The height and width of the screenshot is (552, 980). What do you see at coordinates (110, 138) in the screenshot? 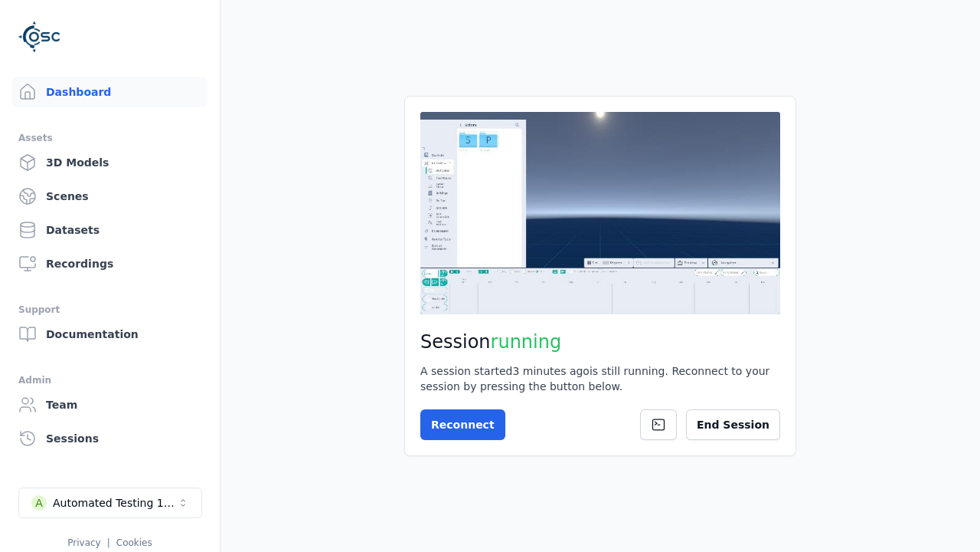
I see `div: Assets` at bounding box center [110, 138].